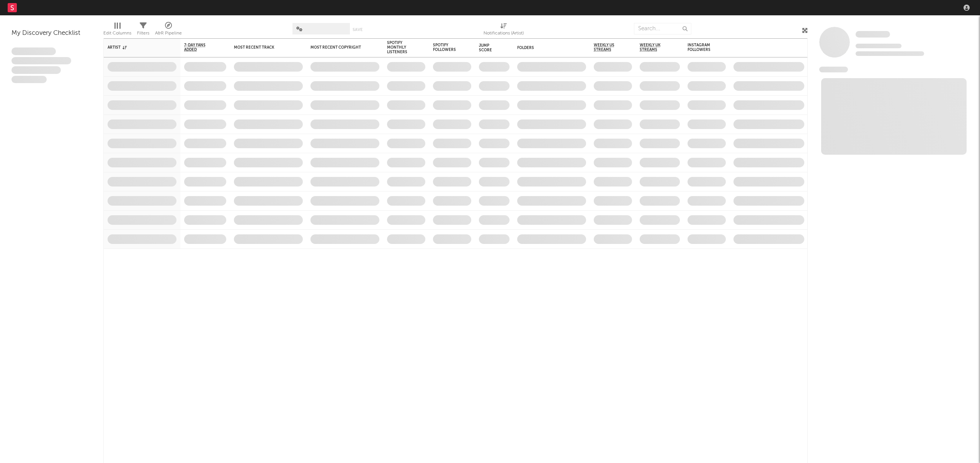 The height and width of the screenshot is (463, 980). Describe the element at coordinates (873, 34) in the screenshot. I see `span: Some Artist` at that location.